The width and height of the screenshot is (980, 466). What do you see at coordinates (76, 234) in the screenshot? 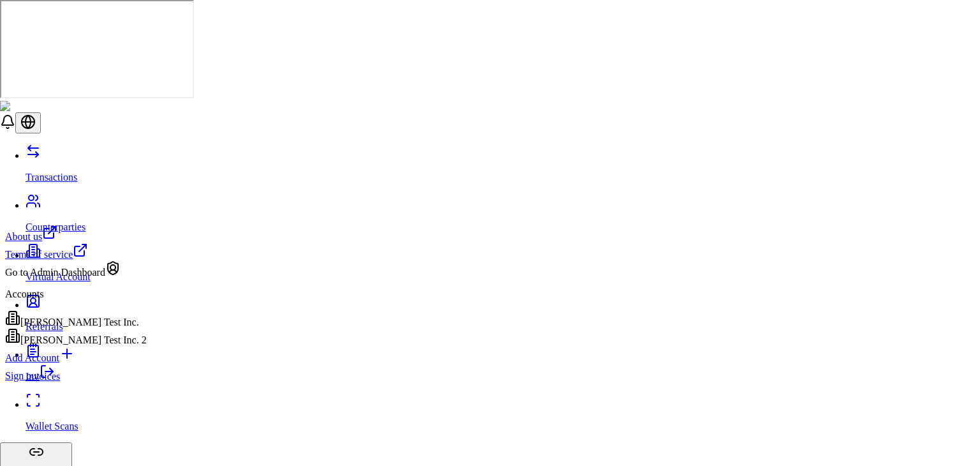
I see `a: About us` at bounding box center [76, 234].